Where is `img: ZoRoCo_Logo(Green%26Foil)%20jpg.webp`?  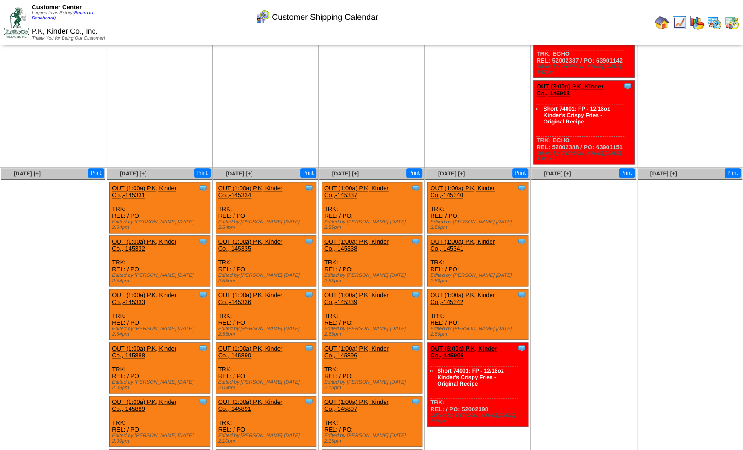
img: ZoRoCo_Logo(Green%26Foil)%20jpg.webp is located at coordinates (16, 22).